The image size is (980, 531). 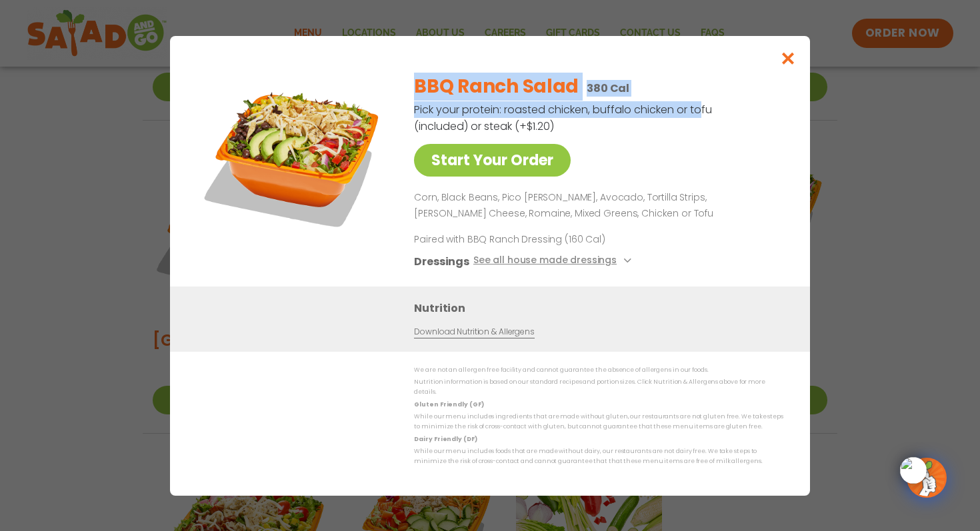 I want to click on strong: Dairy Friendly (DF), so click(x=445, y=439).